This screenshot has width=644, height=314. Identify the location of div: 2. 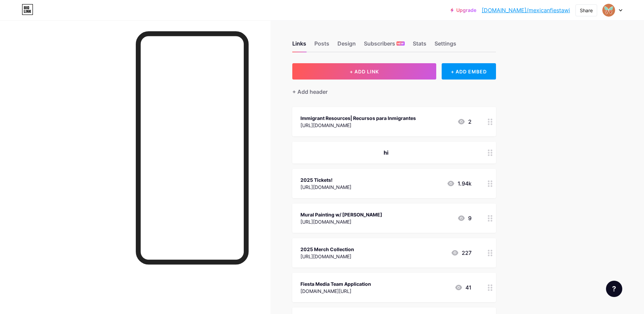
(465, 122).